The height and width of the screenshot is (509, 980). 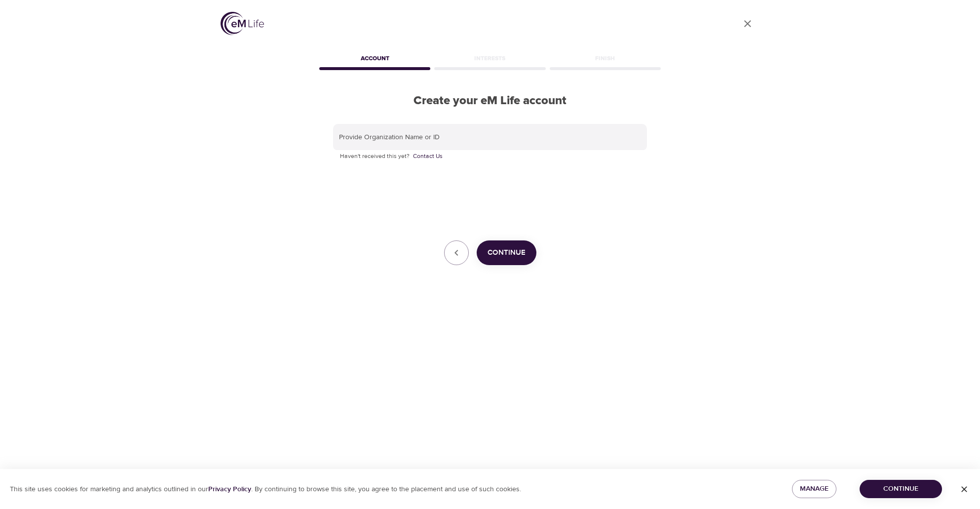 I want to click on b: Privacy Policy, so click(x=230, y=489).